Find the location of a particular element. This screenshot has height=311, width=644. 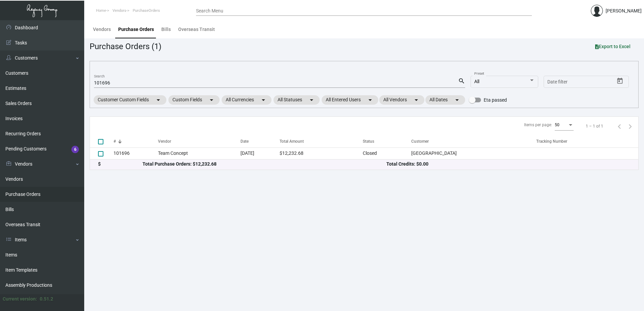

div: Items per page: is located at coordinates (538, 125).